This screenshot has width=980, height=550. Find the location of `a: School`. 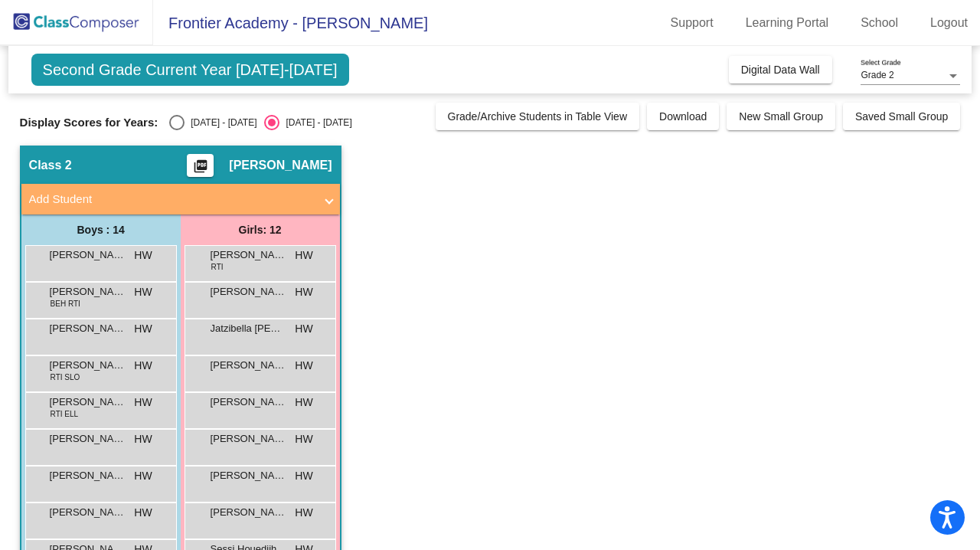

a: School is located at coordinates (879, 23).